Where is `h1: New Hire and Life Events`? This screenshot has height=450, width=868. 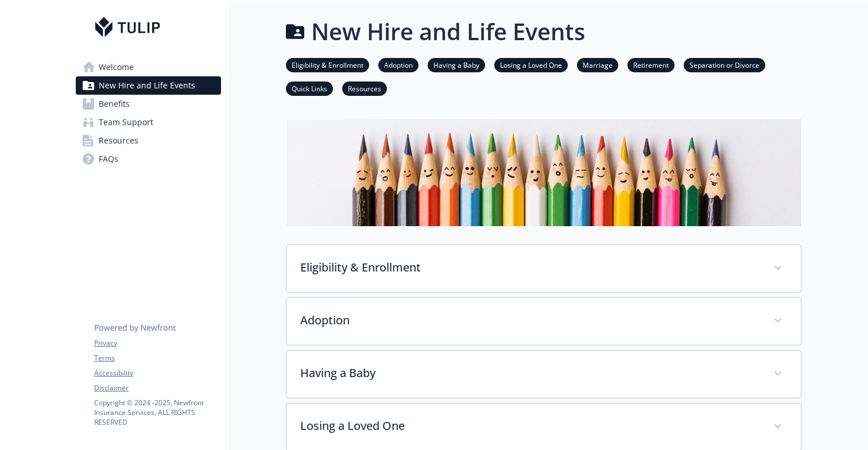 h1: New Hire and Life Events is located at coordinates (447, 31).